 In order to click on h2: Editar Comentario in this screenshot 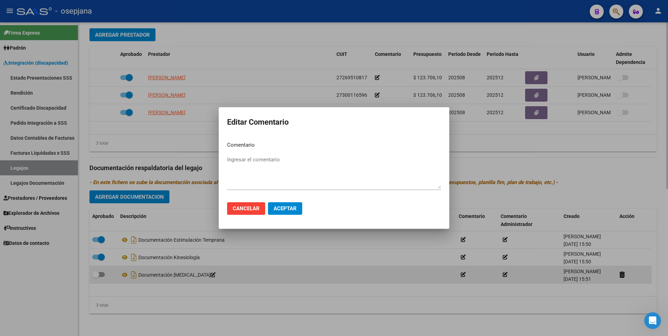, I will do `click(334, 122)`.